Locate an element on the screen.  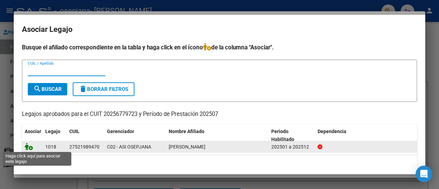
span: Borrar Filtros is located at coordinates (104, 89).